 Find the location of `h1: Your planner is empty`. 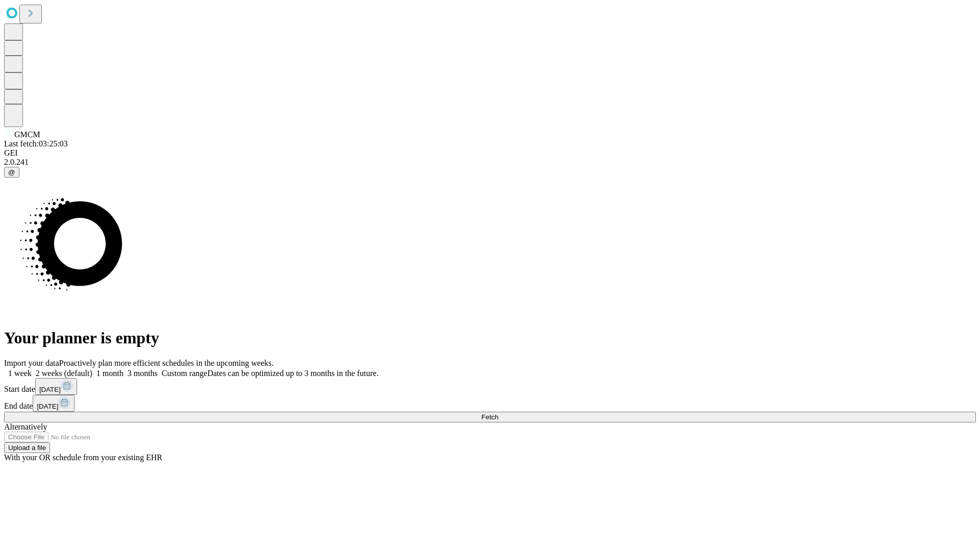

h1: Your planner is empty is located at coordinates (490, 338).